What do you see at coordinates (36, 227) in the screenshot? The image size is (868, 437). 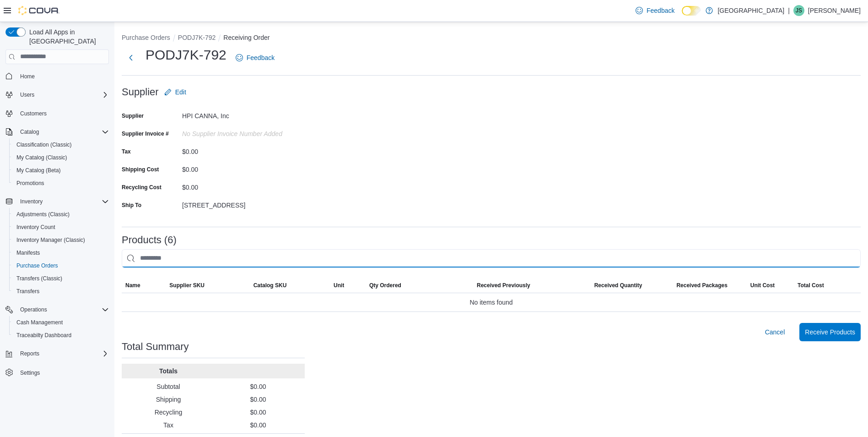 I see `a: Inventory Count` at bounding box center [36, 227].